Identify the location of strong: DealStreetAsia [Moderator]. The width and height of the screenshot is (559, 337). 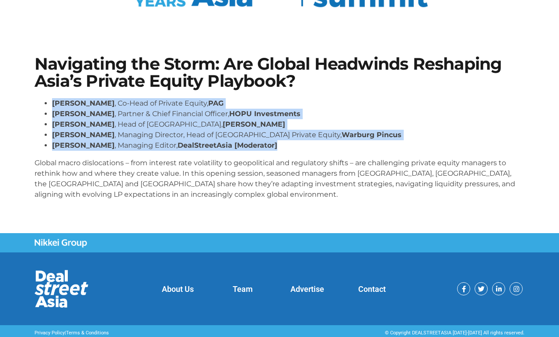
(228, 145).